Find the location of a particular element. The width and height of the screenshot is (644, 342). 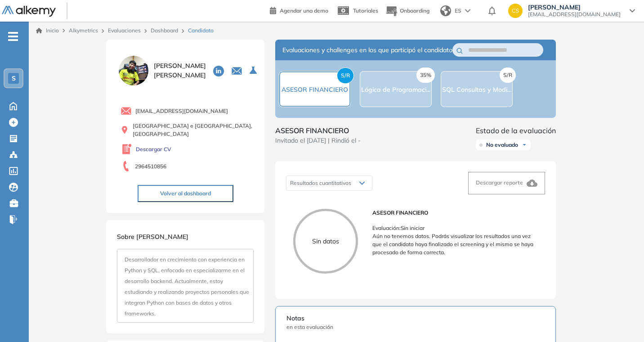

p: Evaluación : Sin iniciar is located at coordinates (455, 228).